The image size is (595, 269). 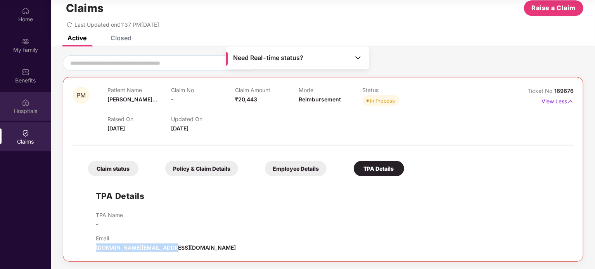 I want to click on span: Ticket No, so click(x=540, y=91).